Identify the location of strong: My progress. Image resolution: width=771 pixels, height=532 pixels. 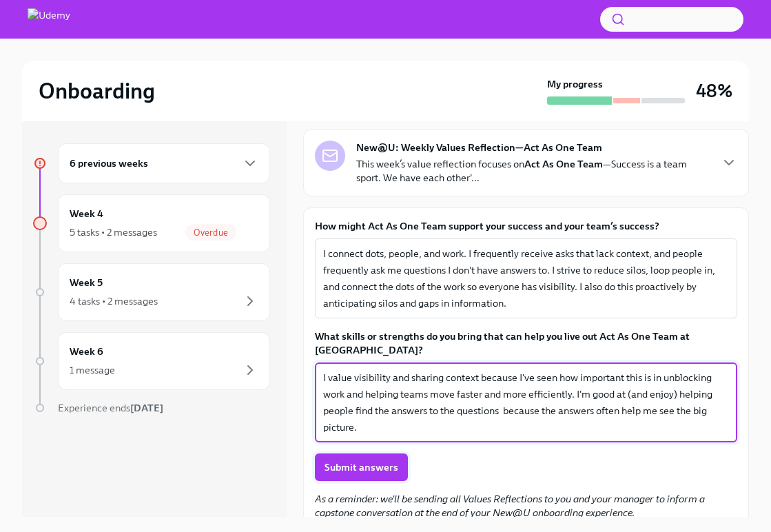
(575, 84).